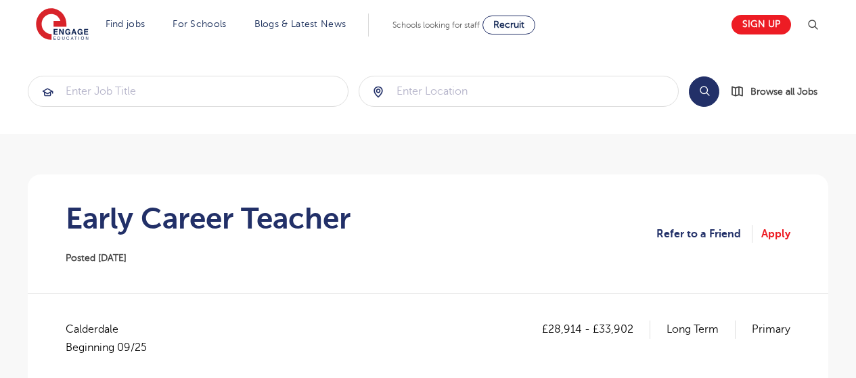 The image size is (856, 378). I want to click on a: Browse all Jobs, so click(779, 91).